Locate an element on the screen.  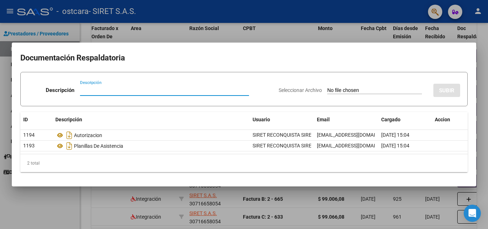
datatable-header-cell: Accion is located at coordinates (450, 119).